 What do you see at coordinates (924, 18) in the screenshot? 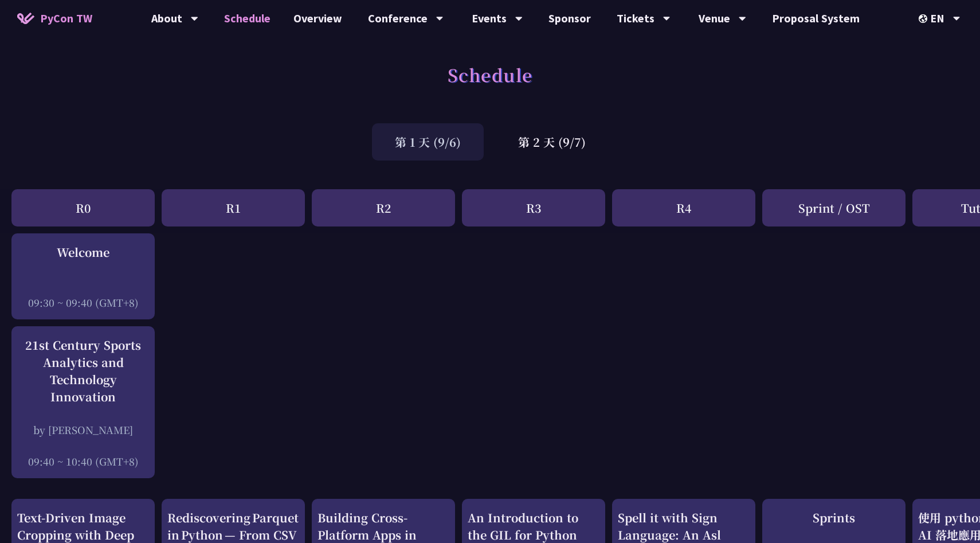
I see `img: Locale Icon` at bounding box center [924, 18].